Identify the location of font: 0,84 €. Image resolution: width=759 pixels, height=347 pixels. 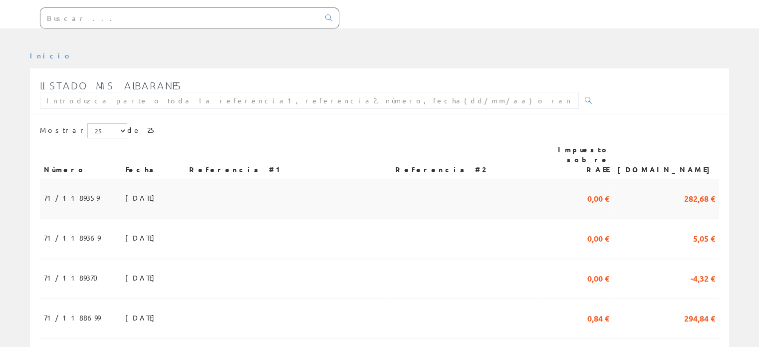
(599, 318).